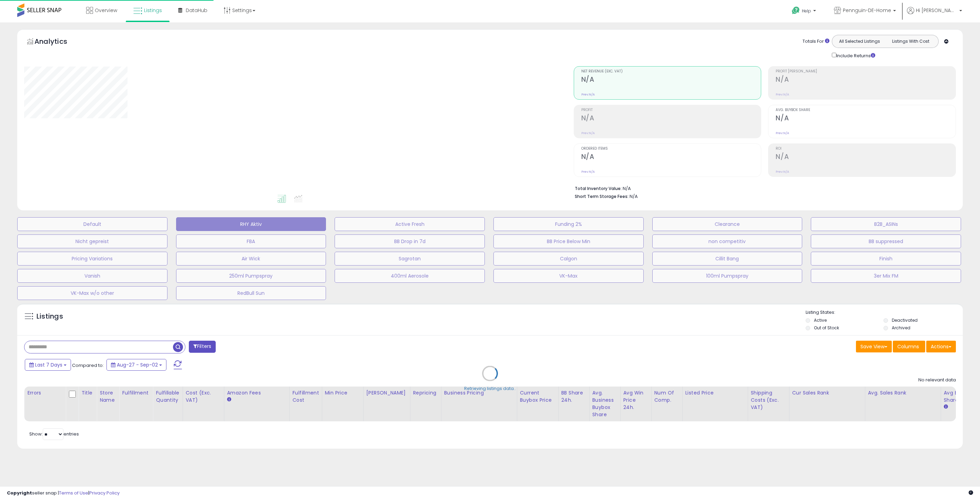  What do you see at coordinates (886, 224) in the screenshot?
I see `button: B2B_ASINs` at bounding box center [886, 224].